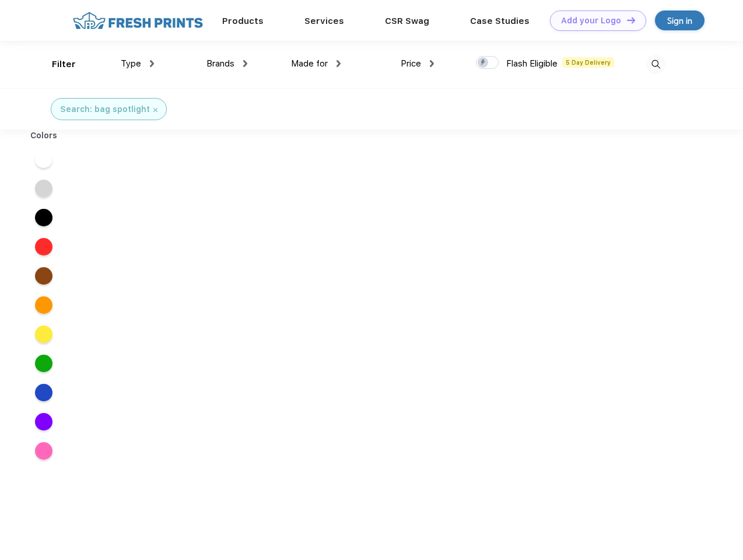 Image resolution: width=743 pixels, height=560 pixels. I want to click on img: filter_cancel.svg, so click(155, 110).